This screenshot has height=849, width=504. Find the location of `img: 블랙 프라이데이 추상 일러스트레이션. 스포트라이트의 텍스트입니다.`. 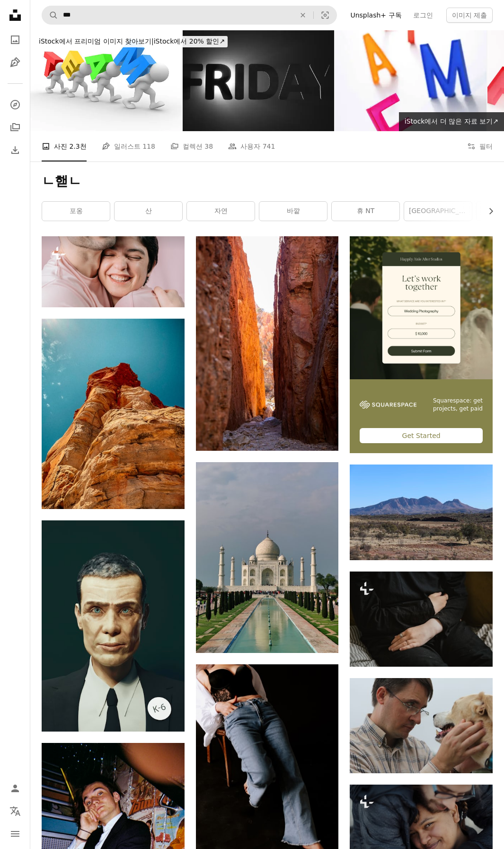

img: 블랙 프라이데이 추상 일러스트레이션. 스포트라이트의 텍스트입니다. is located at coordinates (259, 81).